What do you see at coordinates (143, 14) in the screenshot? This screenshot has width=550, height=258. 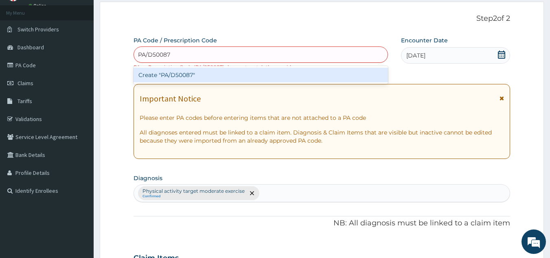 I see `div: Minimize live chat window` at bounding box center [143, 14].